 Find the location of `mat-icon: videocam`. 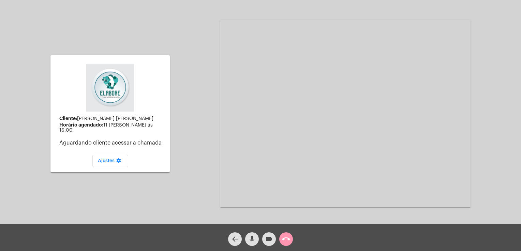

mat-icon: videocam is located at coordinates (269, 239).